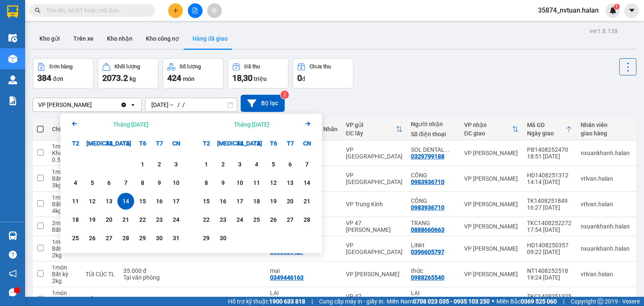  Describe the element at coordinates (12, 12) in the screenshot. I see `img: logo-vxr` at that location.